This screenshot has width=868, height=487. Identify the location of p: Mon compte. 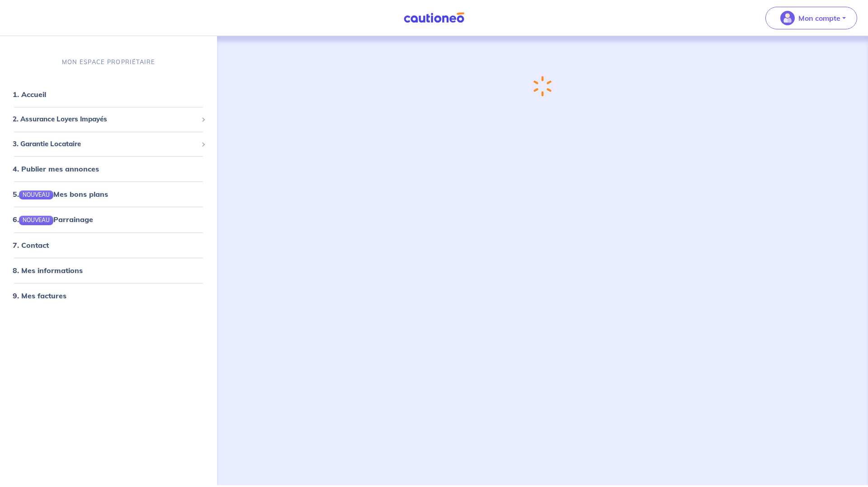
(819, 18).